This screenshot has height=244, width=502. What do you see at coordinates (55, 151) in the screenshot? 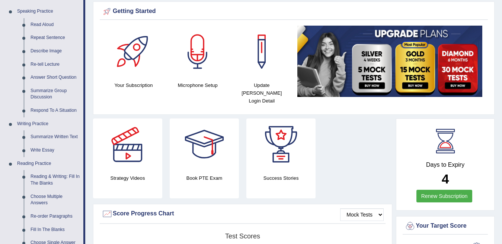
I see `a: Write Essay` at bounding box center [55, 151].